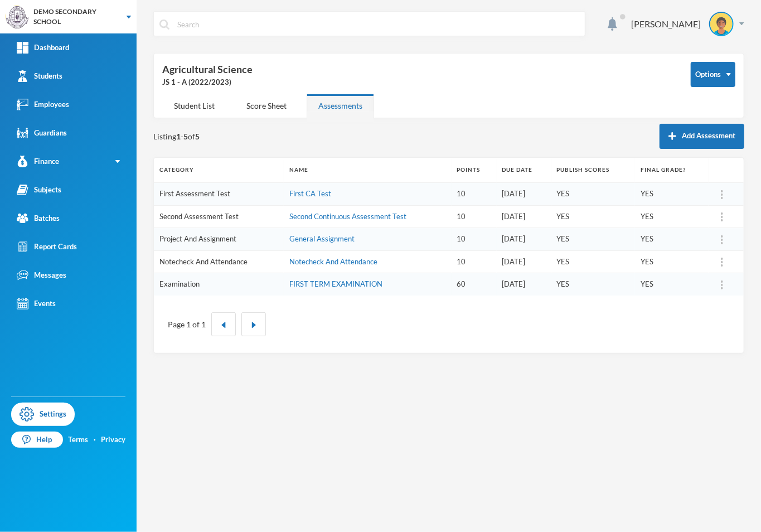  What do you see at coordinates (672, 170) in the screenshot?
I see `th: Final Grade?` at bounding box center [672, 170].